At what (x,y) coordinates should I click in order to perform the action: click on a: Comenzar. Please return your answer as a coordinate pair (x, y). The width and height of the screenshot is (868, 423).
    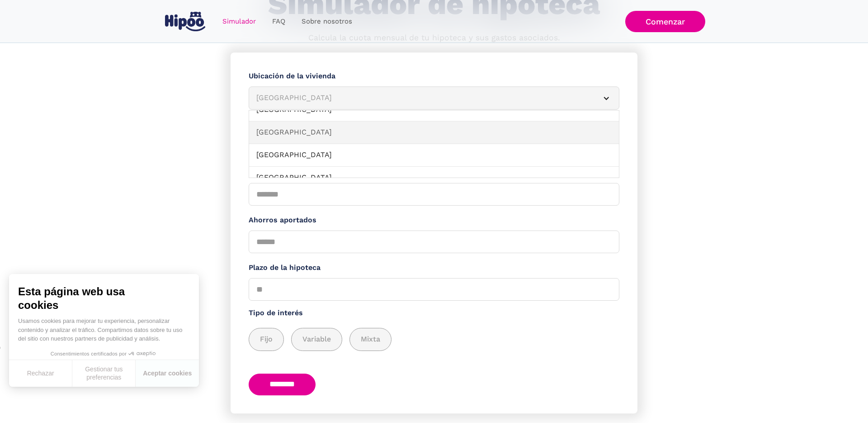
    Looking at the image, I should click on (665, 21).